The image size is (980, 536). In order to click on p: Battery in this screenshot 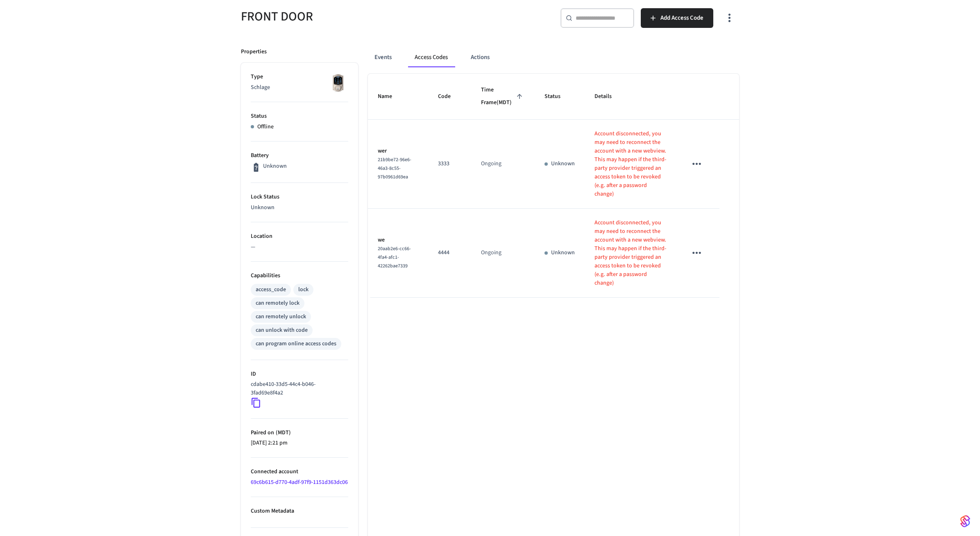, I will do `click(300, 156)`.